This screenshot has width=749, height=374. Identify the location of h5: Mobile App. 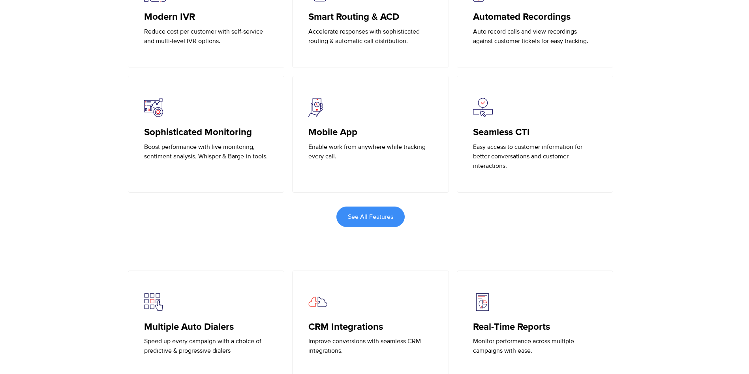
(370, 132).